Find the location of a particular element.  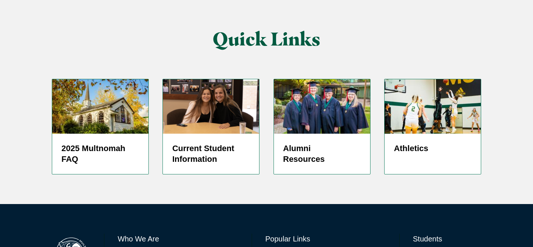

h6: Popular Links is located at coordinates (326, 239).